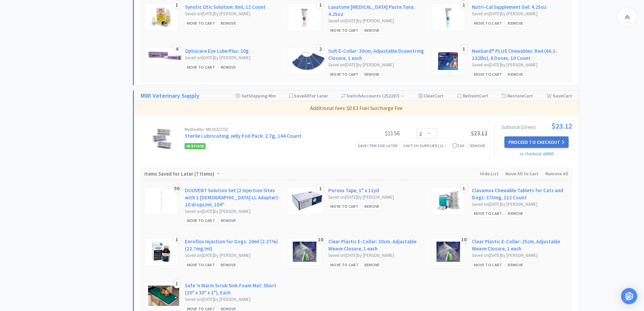 This screenshot has width=644, height=311. I want to click on div: Accounts, so click(373, 96).